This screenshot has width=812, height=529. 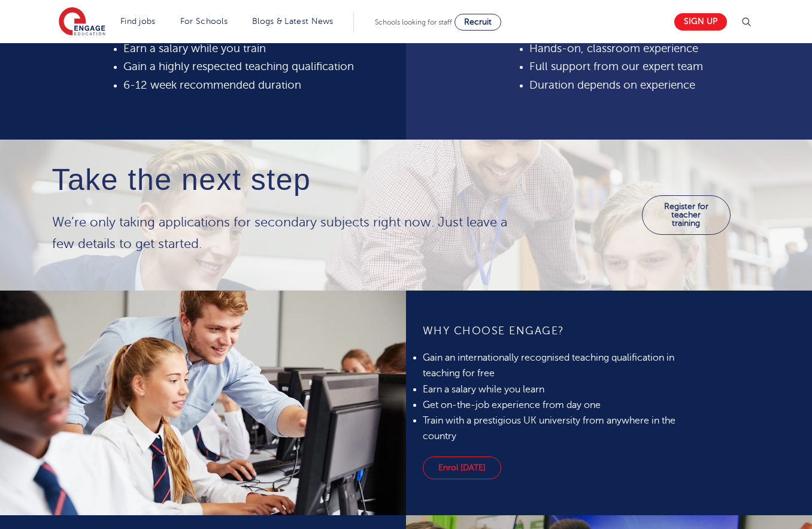 I want to click on span: Duration depends on experience, so click(x=612, y=85).